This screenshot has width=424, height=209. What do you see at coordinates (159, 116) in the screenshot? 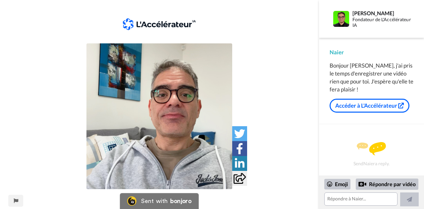
I see `img: 5a896ec8-d6ad-4748-9b0c-bcdaf9854133-thumb.jpg` at bounding box center [159, 116].